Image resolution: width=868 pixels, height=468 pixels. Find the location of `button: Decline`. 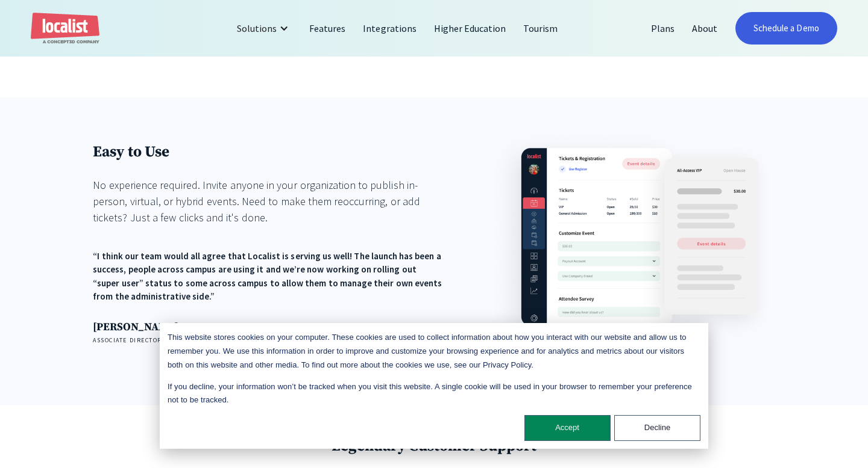

button: Decline is located at coordinates (657, 428).